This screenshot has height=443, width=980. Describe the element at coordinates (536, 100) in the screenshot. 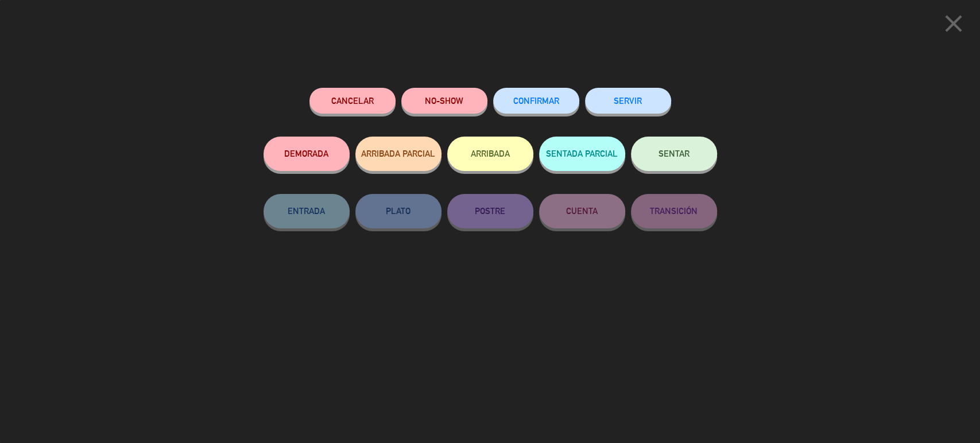

I see `span: CONFIRMAR` at that location.